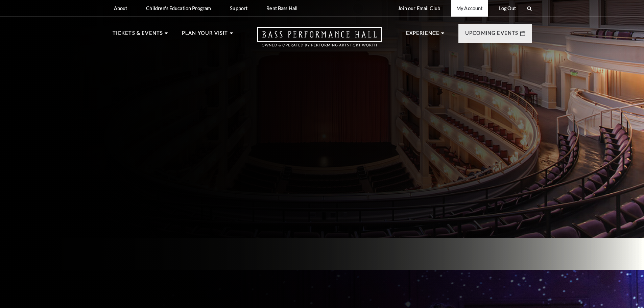 The width and height of the screenshot is (644, 308). What do you see at coordinates (492, 35) in the screenshot?
I see `p: Upcoming Events` at bounding box center [492, 35].